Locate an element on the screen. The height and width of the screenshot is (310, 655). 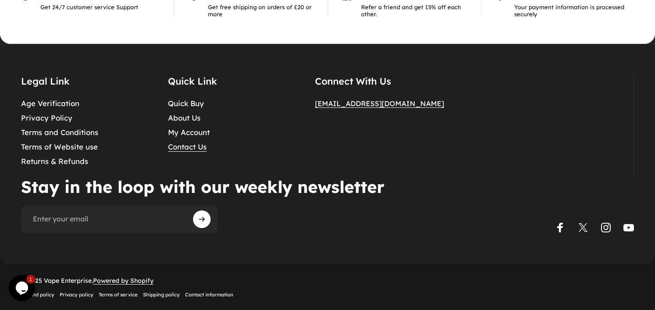
p: Stay in the loop with our weekly newsletter is located at coordinates (205, 187).